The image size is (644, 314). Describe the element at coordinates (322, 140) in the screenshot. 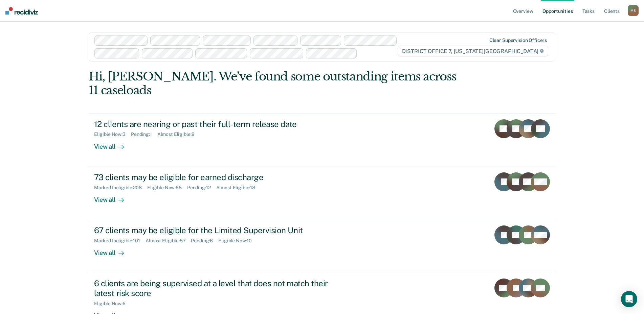

I see `a: 12 clients are nearing or past their full-term release dateEligible Now:3Pending:1Almost Eligible...` at that location.